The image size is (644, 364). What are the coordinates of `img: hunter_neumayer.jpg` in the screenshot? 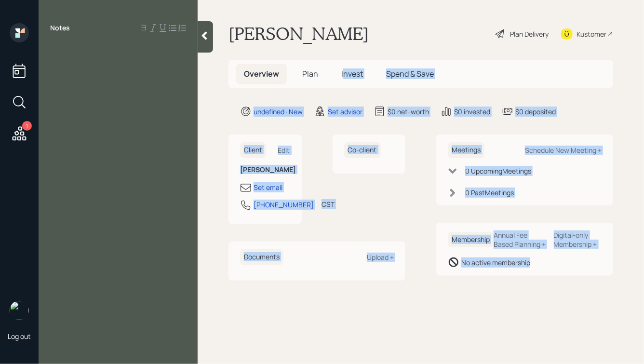 It's located at (19, 311).